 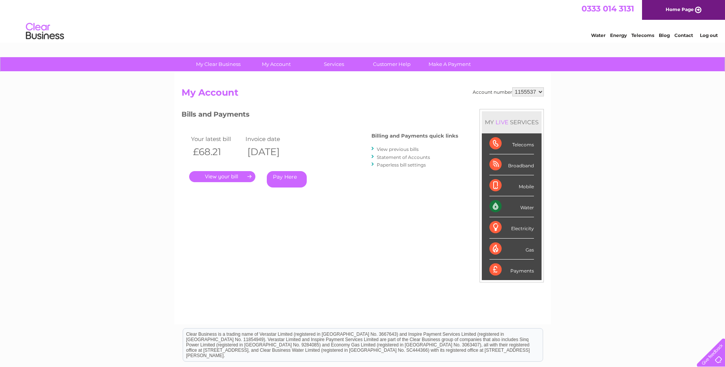 I want to click on td: Your latest bill, so click(x=217, y=139).